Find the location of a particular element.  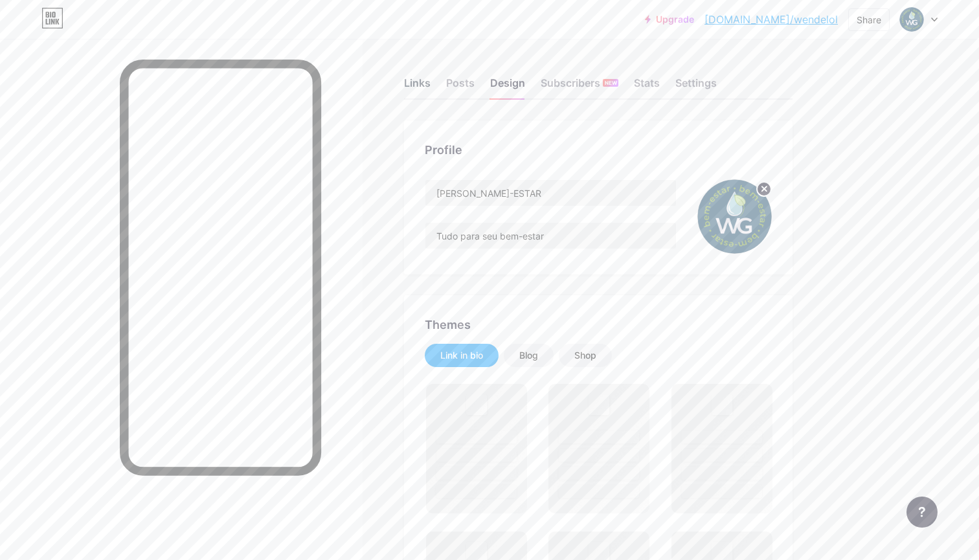

div: Shop is located at coordinates (585, 355).